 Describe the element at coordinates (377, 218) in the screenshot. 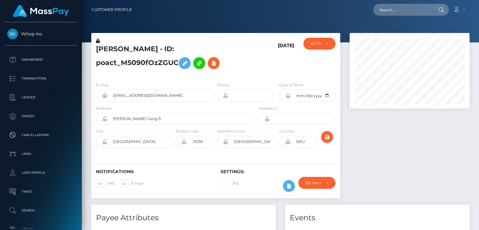

I see `h4: Events` at that location.